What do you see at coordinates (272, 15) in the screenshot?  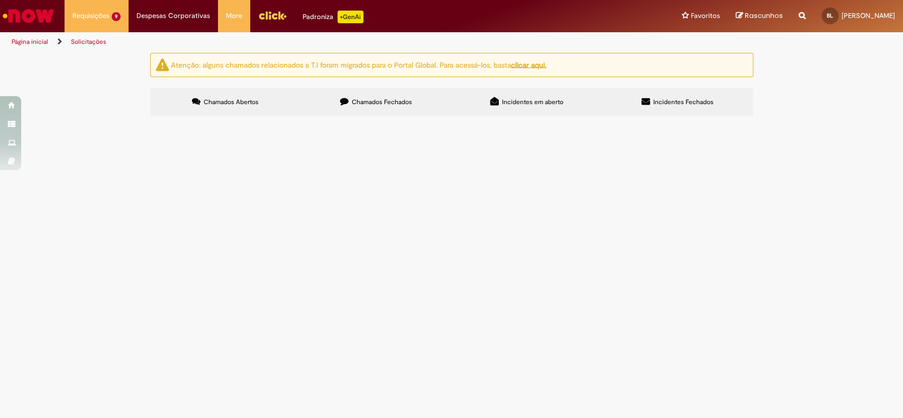 I see `img: click_logo_yellow_360x200.png` at bounding box center [272, 15].